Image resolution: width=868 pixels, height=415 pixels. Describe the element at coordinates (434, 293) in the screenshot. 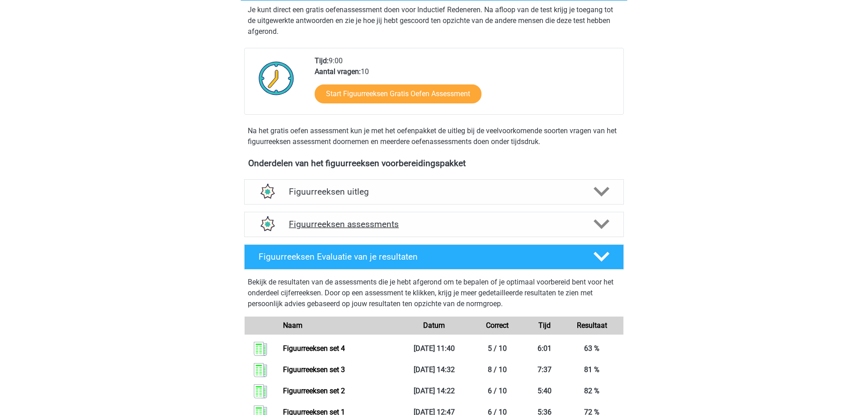

I see `p: Bekijk de resultaten van de assessments die je hebt afgerond om te bepalen of je optimaal voorber...` at that location.